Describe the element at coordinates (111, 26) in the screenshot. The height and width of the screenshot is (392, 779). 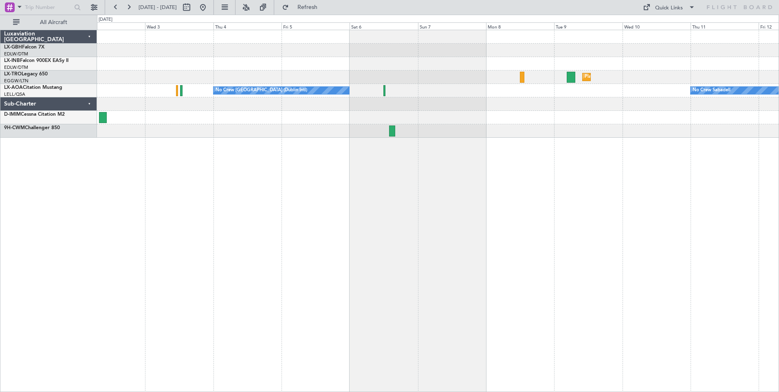
I see `div: Tue 2` at that location.